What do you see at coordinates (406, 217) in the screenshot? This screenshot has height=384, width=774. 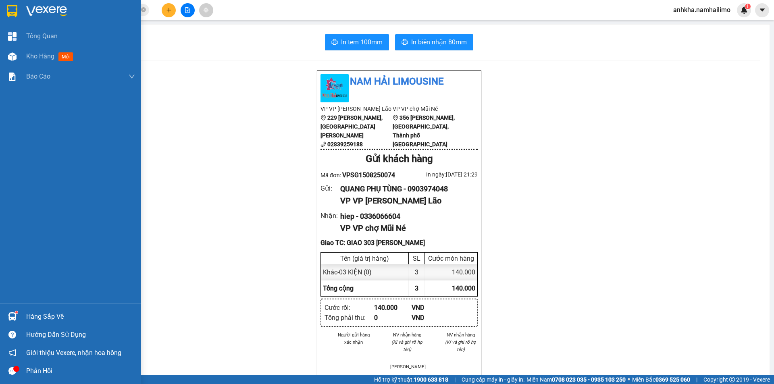 I see `div: hiep - 0336066604` at bounding box center [406, 217].